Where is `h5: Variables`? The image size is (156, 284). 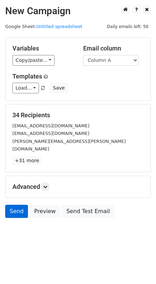 h5: Variables is located at coordinates (43, 48).